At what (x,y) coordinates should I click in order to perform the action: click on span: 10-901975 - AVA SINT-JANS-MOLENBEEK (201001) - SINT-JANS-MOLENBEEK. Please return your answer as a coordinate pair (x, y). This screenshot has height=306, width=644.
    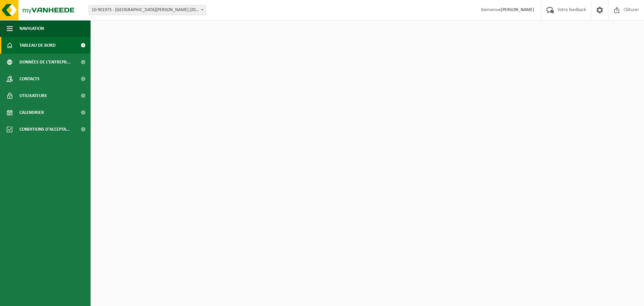
    Looking at the image, I should click on (147, 10).